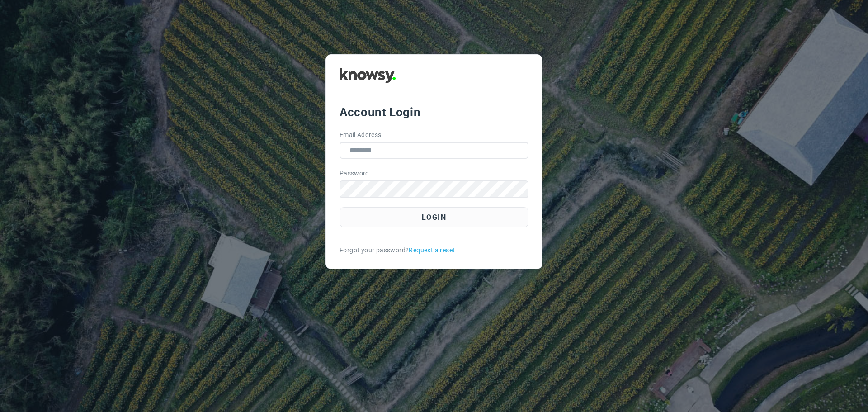 Image resolution: width=868 pixels, height=412 pixels. What do you see at coordinates (431, 250) in the screenshot?
I see `a: Request a reset` at bounding box center [431, 250].